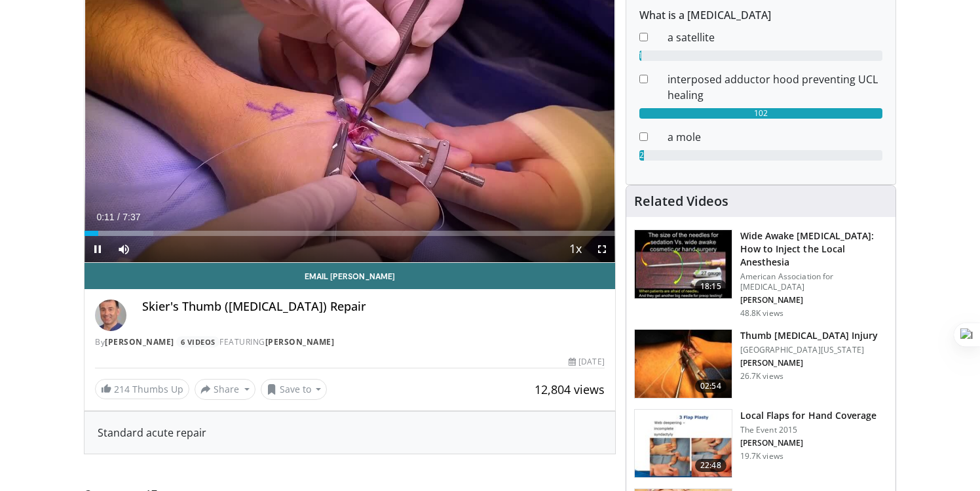  I want to click on div: 102, so click(761, 113).